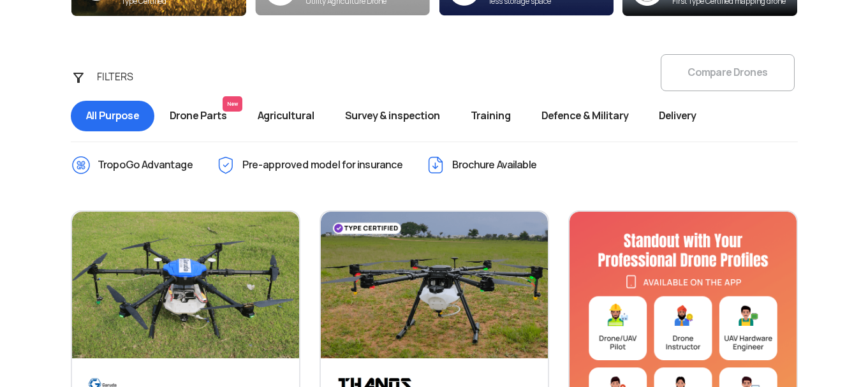  What do you see at coordinates (323, 165) in the screenshot?
I see `span: Pre-approved model for insurance` at bounding box center [323, 165].